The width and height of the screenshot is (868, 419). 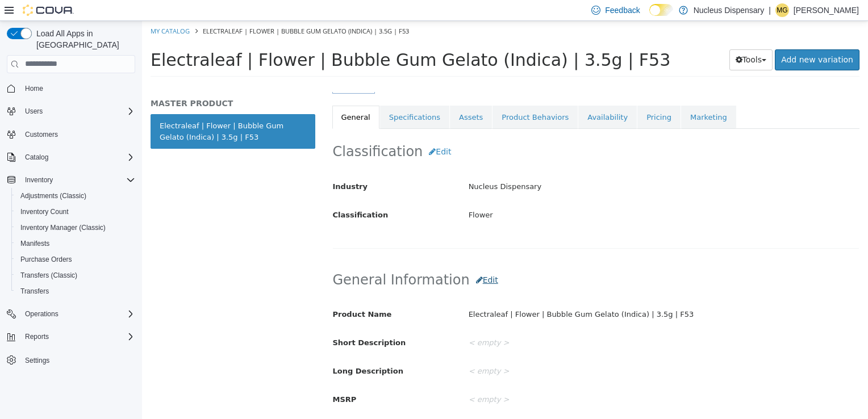 What do you see at coordinates (608, 39) in the screenshot?
I see `button: Tools` at bounding box center [608, 39].